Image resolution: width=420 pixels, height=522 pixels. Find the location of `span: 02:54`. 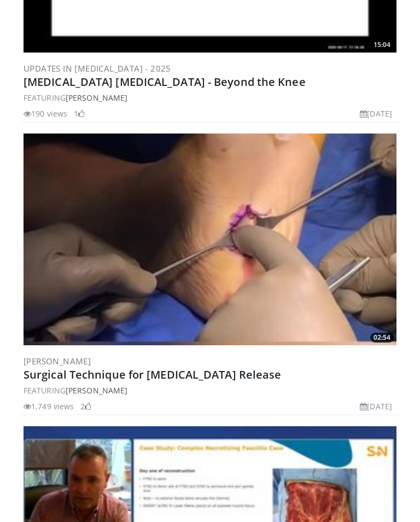

span: 02:54 is located at coordinates (382, 337).